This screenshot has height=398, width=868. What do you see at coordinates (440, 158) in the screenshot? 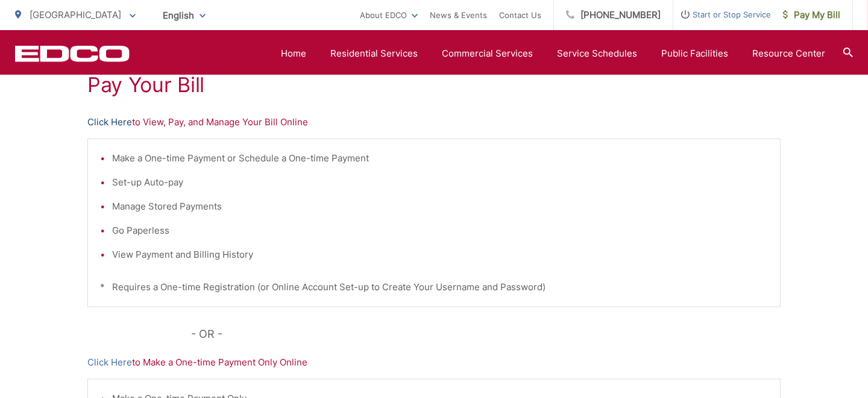
I see `li: Make a One-time Payment or Schedule a One-time Payment` at bounding box center [440, 158].